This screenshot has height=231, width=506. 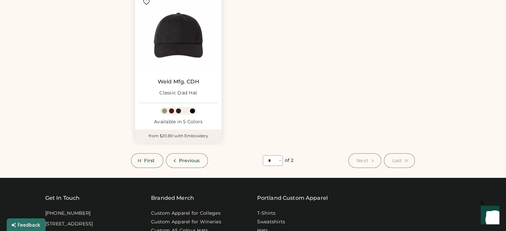 I want to click on span: Next, so click(x=363, y=161).